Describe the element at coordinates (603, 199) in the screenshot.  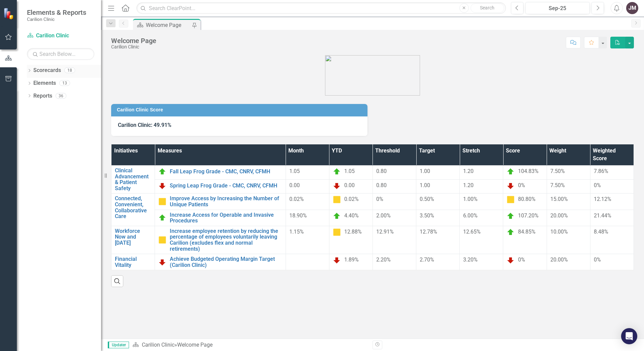
I see `span: 12.12%` at that location.